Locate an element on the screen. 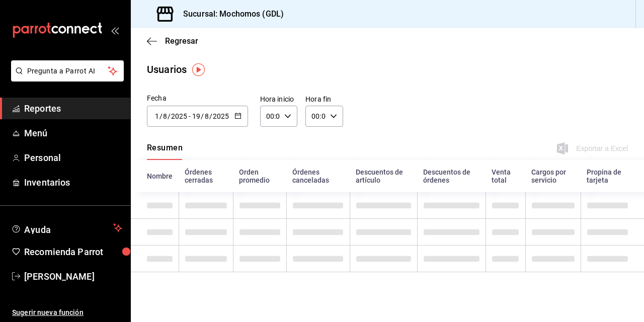 The height and width of the screenshot is (322, 644). button: open_drawer_menu is located at coordinates (115, 30).